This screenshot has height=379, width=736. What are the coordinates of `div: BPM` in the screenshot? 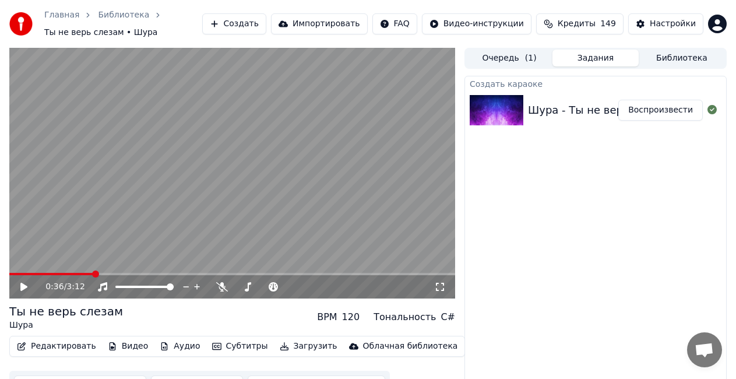 It's located at (327, 317).